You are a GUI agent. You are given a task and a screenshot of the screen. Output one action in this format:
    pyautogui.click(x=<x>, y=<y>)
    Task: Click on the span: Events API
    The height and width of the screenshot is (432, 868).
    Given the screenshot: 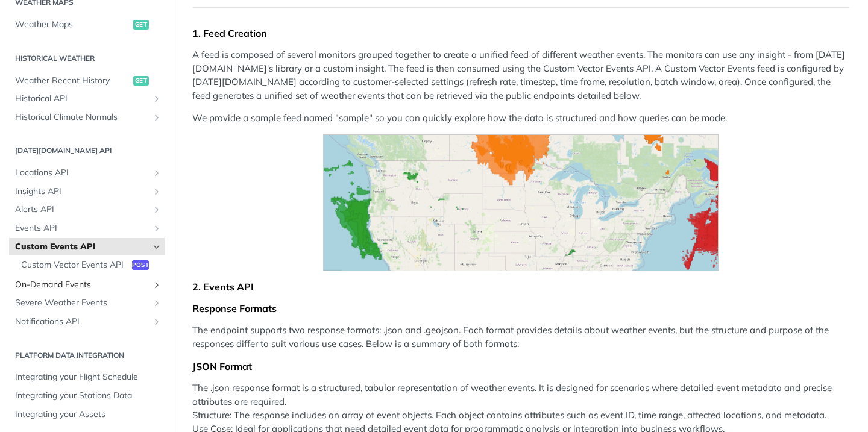 What is the action you would take?
    pyautogui.click(x=82, y=229)
    